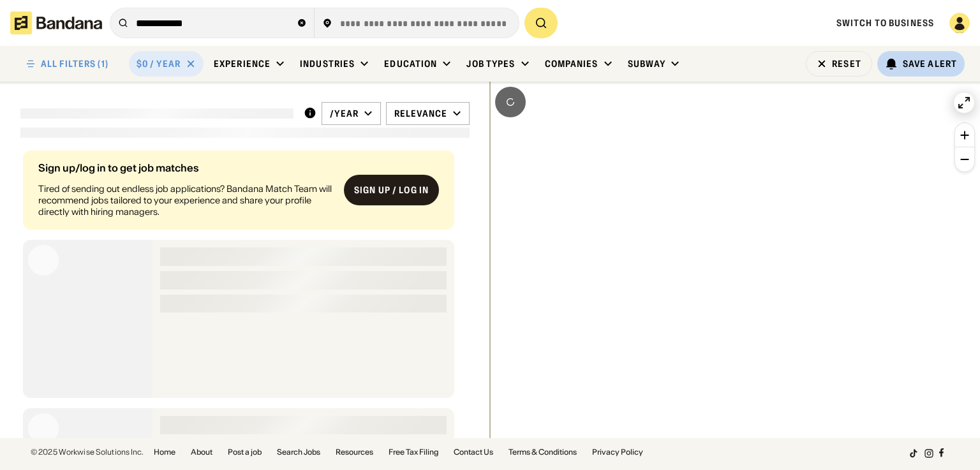  What do you see at coordinates (344, 114) in the screenshot?
I see `div: /year` at bounding box center [344, 114].